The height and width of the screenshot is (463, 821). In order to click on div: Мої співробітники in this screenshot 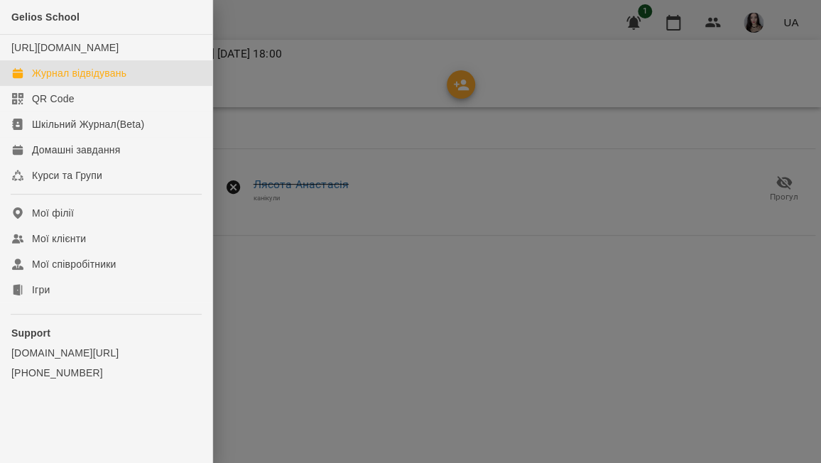, I will do `click(74, 264)`.